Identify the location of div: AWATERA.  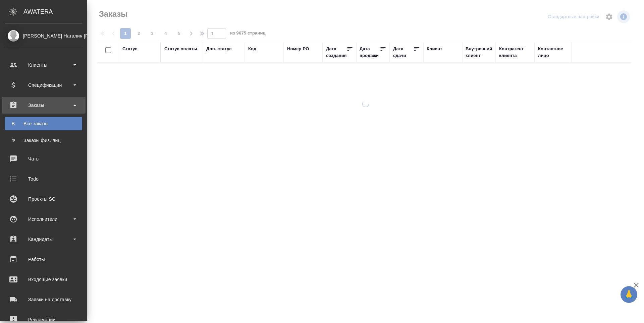
(55, 12).